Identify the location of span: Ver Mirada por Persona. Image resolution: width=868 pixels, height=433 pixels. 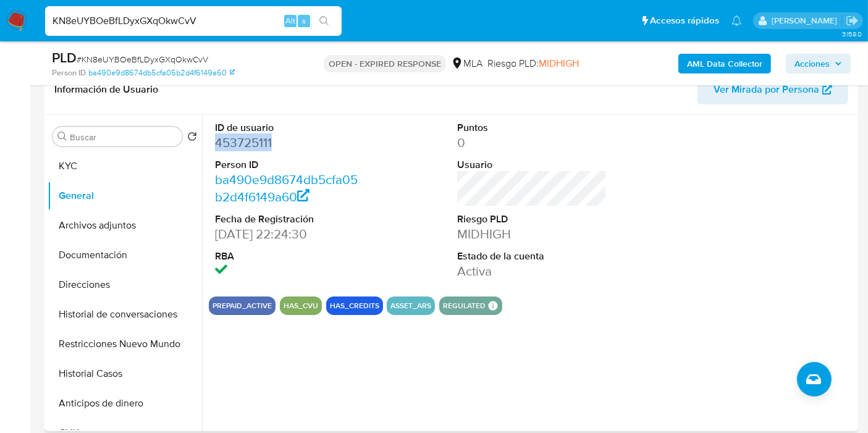
(766, 90).